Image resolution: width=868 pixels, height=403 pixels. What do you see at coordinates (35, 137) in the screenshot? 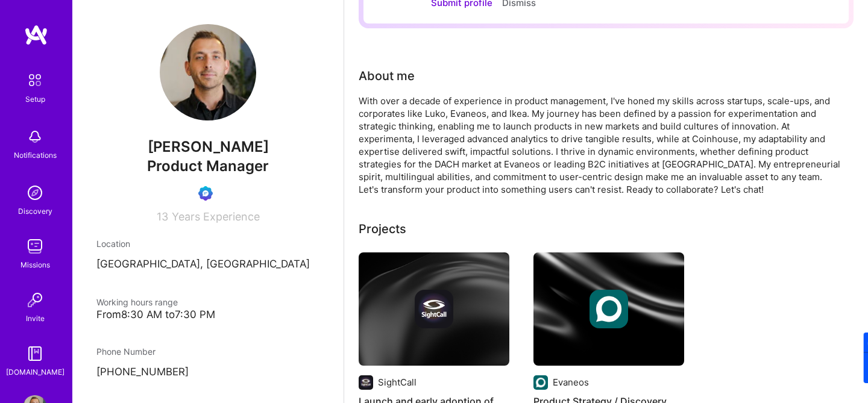
I see `img: bell` at bounding box center [35, 137].